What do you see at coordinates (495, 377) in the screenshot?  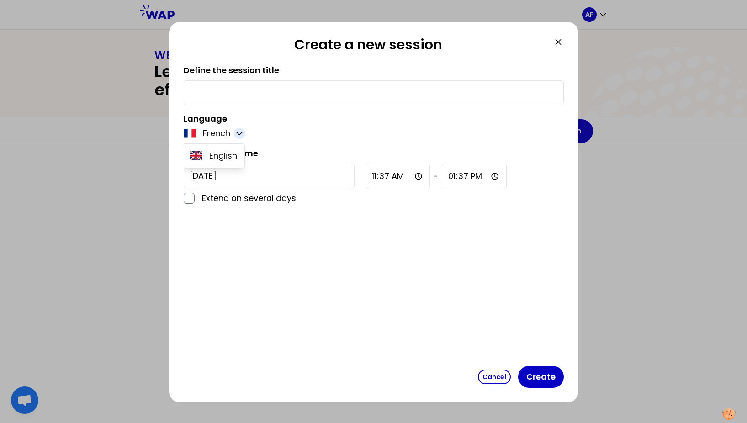 I see `button: Cancel` at bounding box center [495, 377].